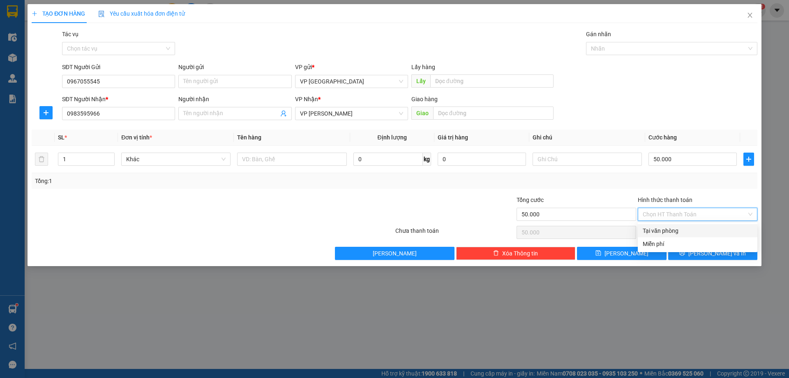 The width and height of the screenshot is (789, 378). Describe the element at coordinates (58, 14) in the screenshot. I see `span: TẠO ĐƠN HÀNG` at that location.